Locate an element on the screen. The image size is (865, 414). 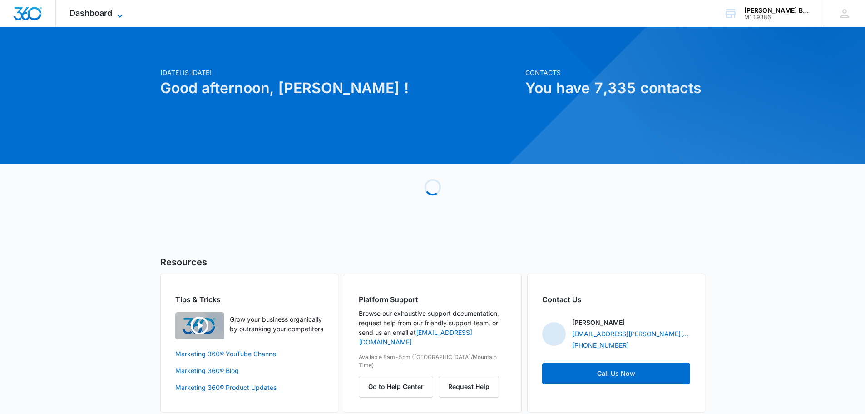
span: Dashboard is located at coordinates (91, 13).